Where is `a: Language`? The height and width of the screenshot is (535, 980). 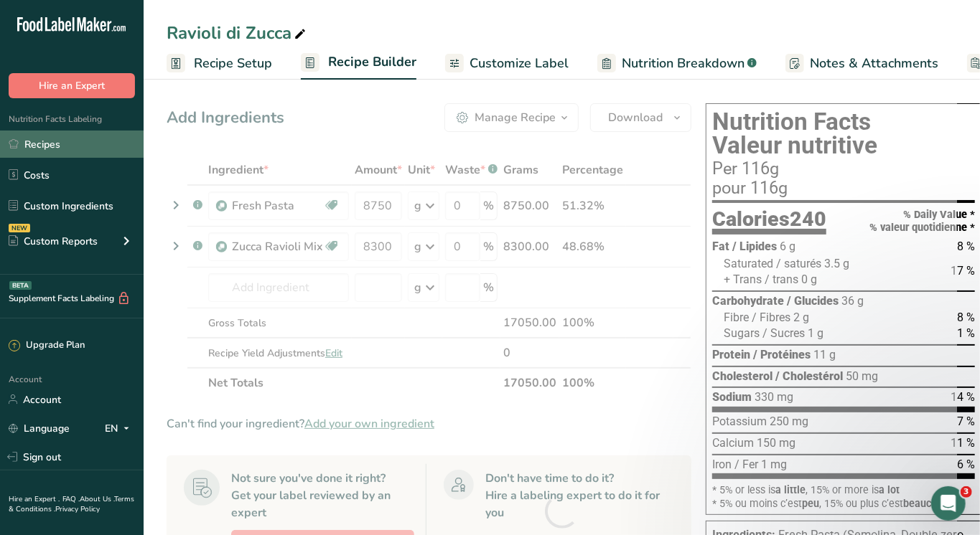
a: Language is located at coordinates (39, 429).